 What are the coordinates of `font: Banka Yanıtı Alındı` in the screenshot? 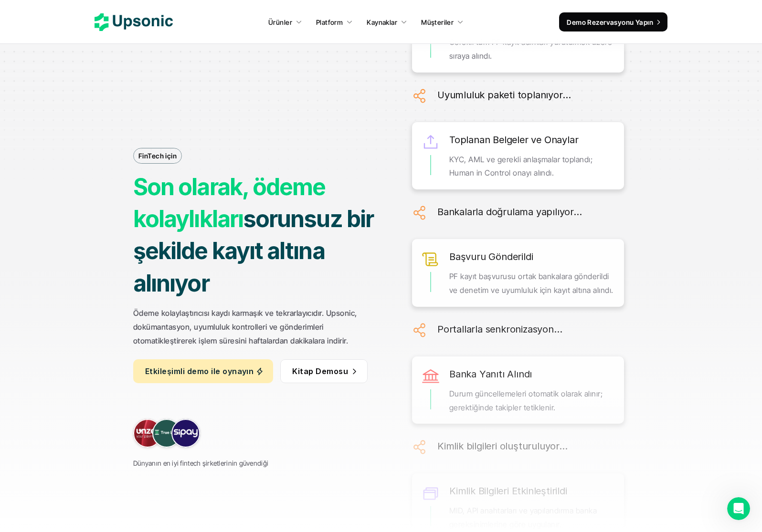 It's located at (490, 374).